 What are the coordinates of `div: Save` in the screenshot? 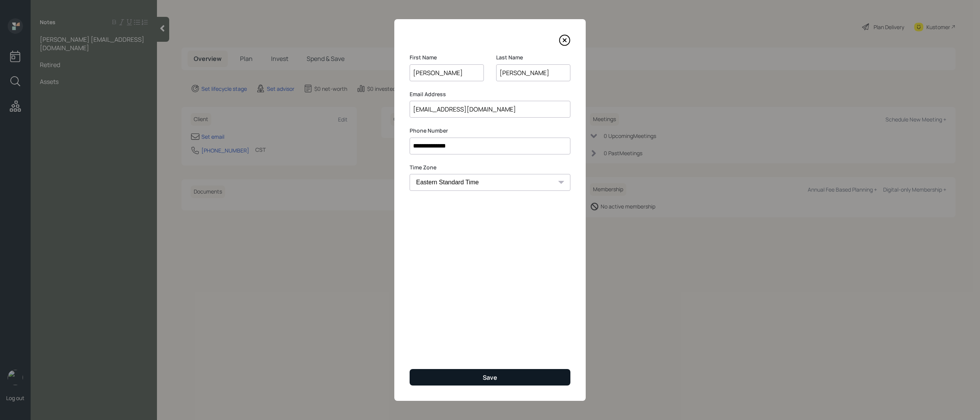 It's located at (490, 377).